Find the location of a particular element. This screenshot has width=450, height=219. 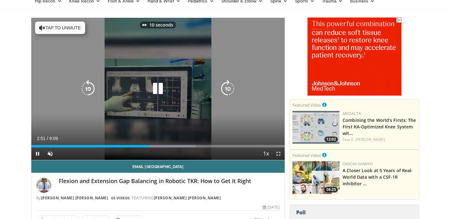

a: Combining the World’s Firsts: The First KA-Optimized Knee System wit… is located at coordinates (379, 127).